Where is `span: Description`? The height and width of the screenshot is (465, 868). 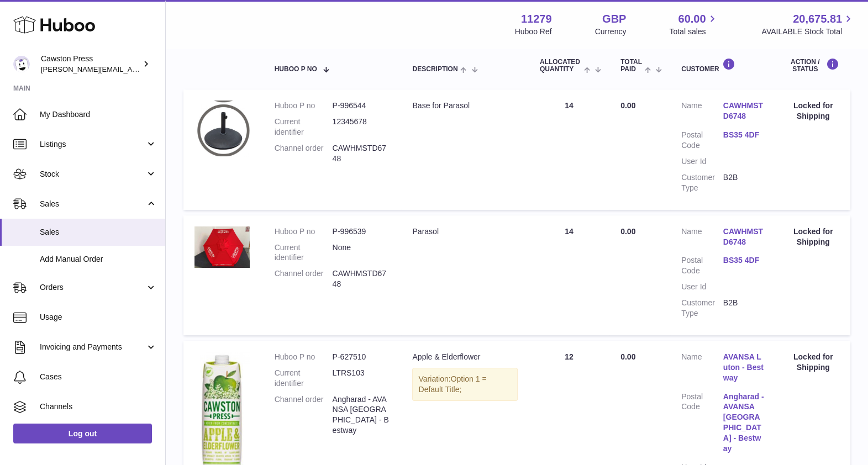
span: Description is located at coordinates (435, 69).